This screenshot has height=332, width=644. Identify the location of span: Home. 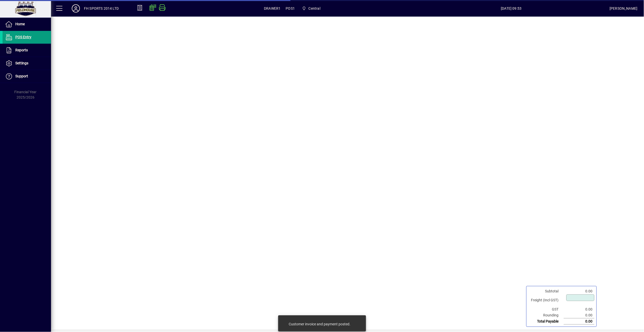
(20, 24).